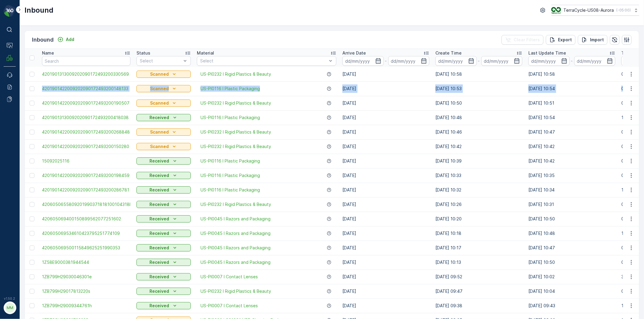 This screenshot has height=319, width=644. I want to click on p: Clear Filters, so click(526, 40).